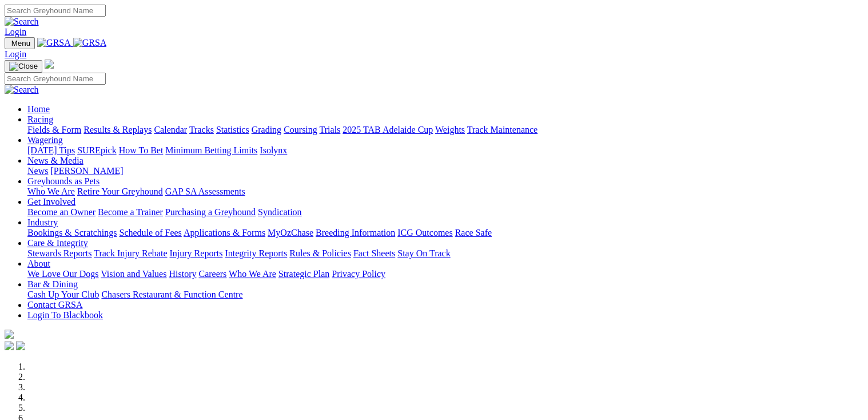 The height and width of the screenshot is (420, 868). Describe the element at coordinates (472, 233) in the screenshot. I see `a: Race Safe` at that location.